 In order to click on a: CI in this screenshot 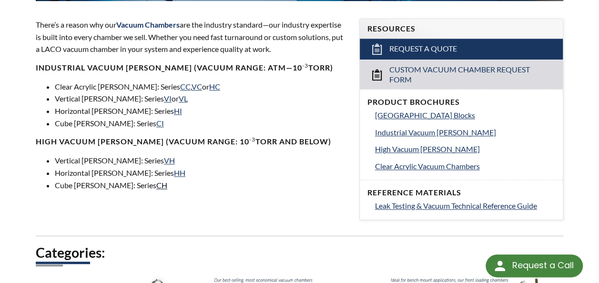, I will do `click(160, 123)`.